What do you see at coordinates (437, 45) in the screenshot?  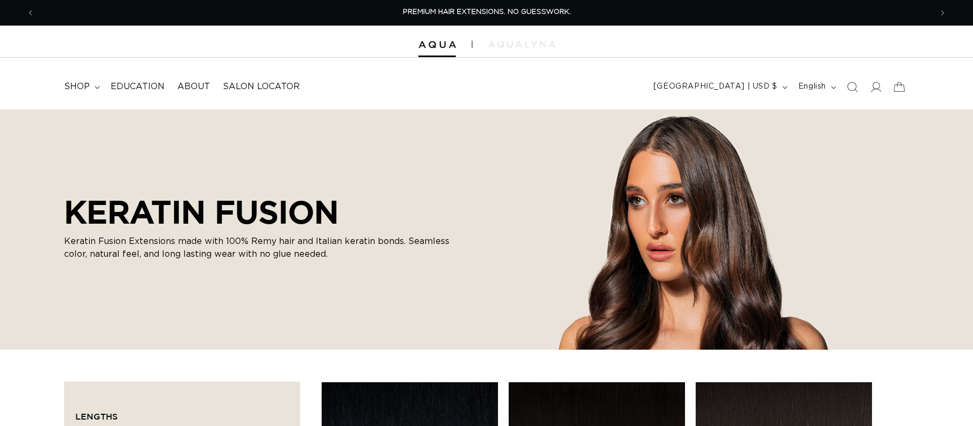 I see `img: Aqua Hair Extensions` at bounding box center [437, 45].